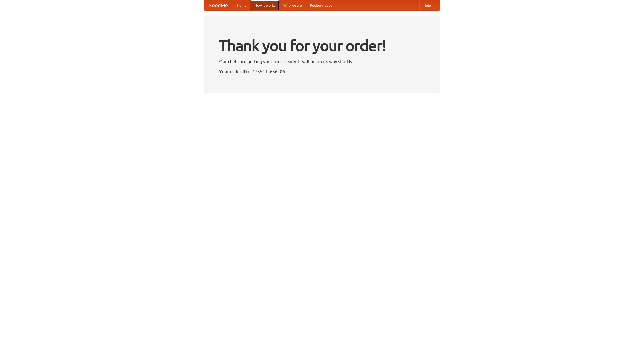 The height and width of the screenshot is (356, 644). I want to click on h1: Thank you for your order!, so click(322, 46).